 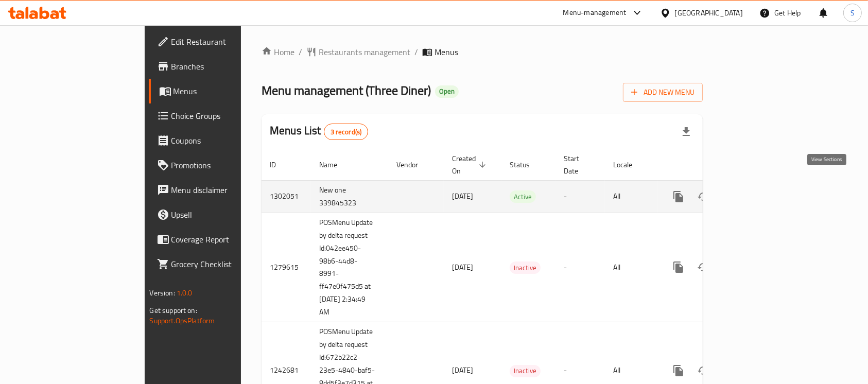 I want to click on span: Grocery Checklist, so click(x=227, y=265).